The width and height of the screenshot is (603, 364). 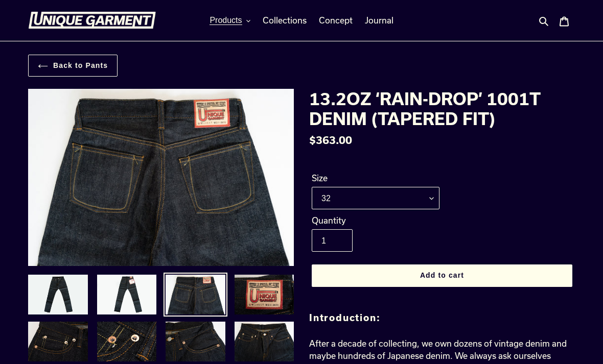 I want to click on button: Add to cart, so click(x=442, y=276).